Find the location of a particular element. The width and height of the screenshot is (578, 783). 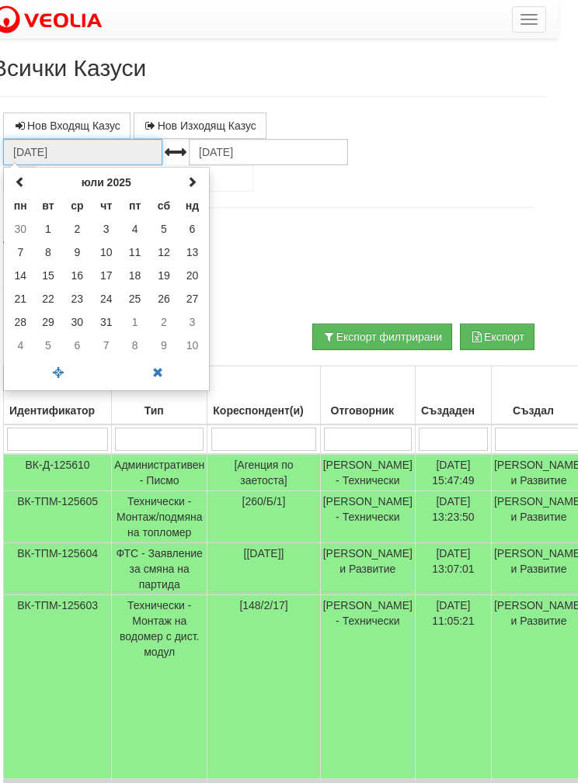

h4: Затворени: is located at coordinates (269, 286).